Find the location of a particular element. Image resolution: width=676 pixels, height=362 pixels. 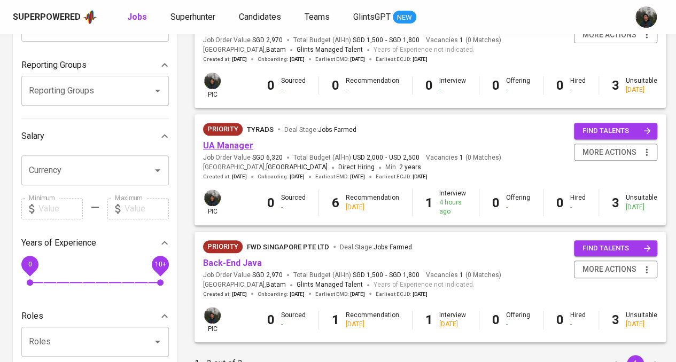

span: Tyrads is located at coordinates (260, 129).